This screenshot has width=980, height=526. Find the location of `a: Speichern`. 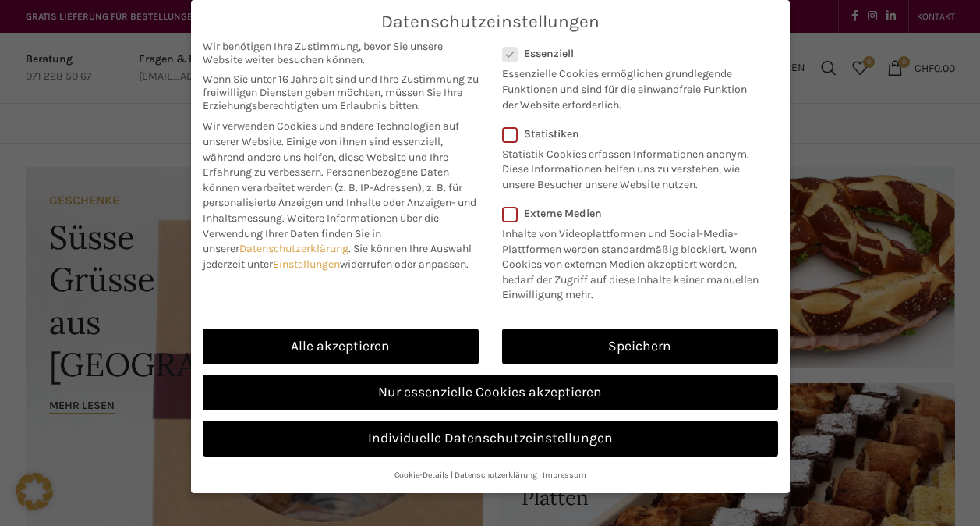

a: Speichern is located at coordinates (640, 346).